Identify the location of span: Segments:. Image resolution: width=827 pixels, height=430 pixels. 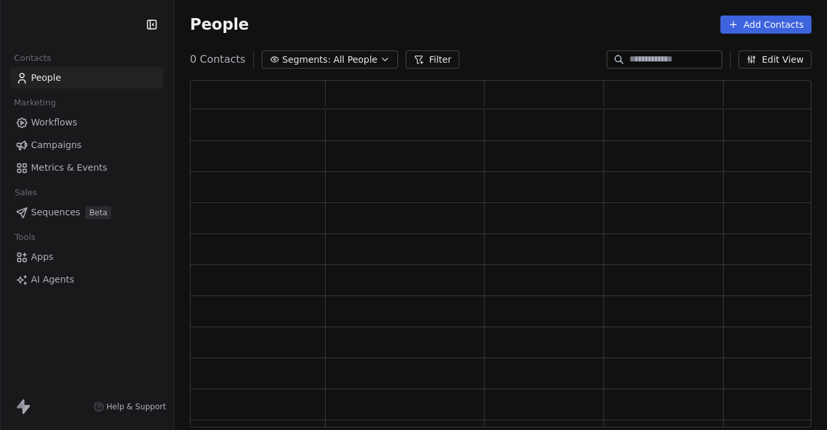
(306, 59).